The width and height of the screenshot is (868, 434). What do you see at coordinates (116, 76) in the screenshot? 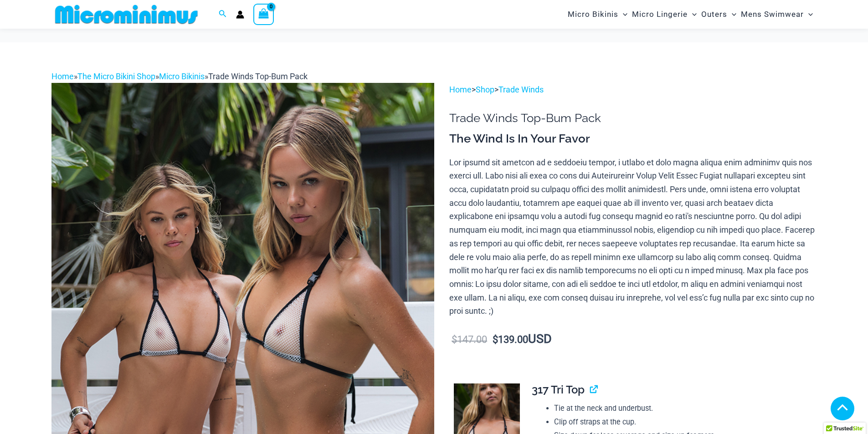
I see `a: The Micro Bikini Shop` at bounding box center [116, 76].